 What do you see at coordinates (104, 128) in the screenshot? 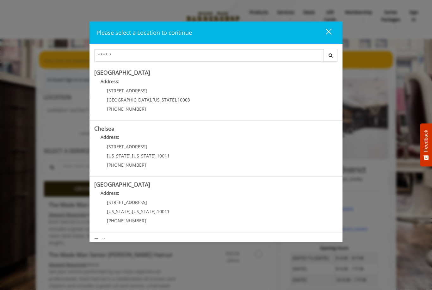
I see `b: Chelsea` at bounding box center [104, 128].